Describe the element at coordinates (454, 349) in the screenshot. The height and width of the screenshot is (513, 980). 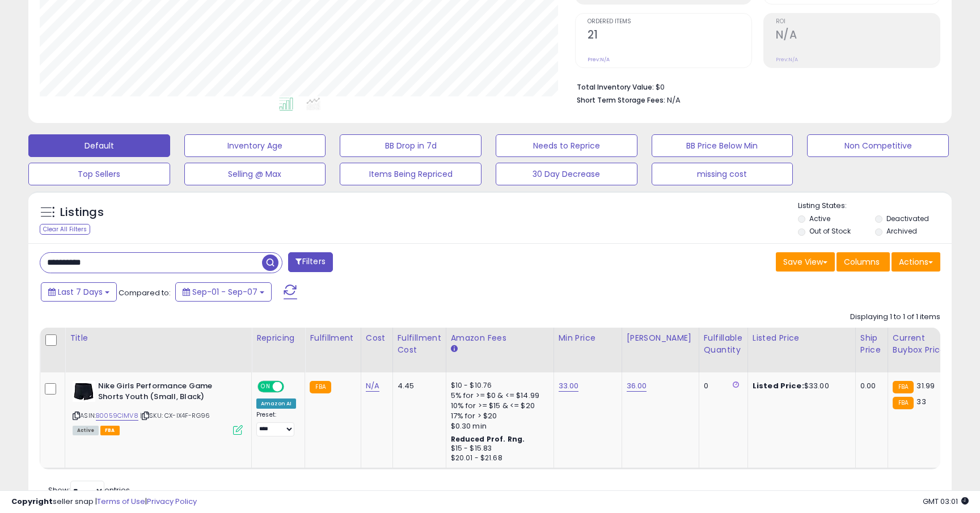
I see `small: Amazon Fees.` at that location.